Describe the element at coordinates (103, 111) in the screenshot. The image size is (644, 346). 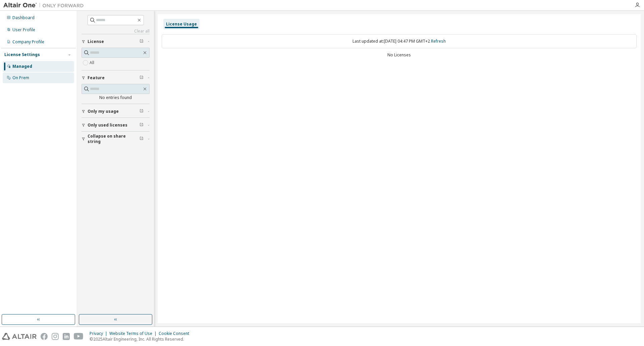
I see `span: Only my usage` at that location.